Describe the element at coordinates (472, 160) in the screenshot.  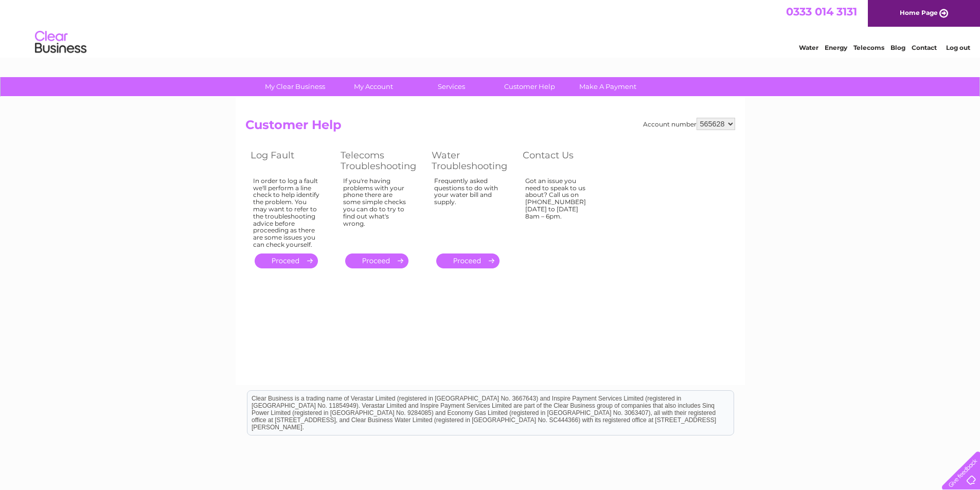
I see `th: Water Troubleshooting` at that location.